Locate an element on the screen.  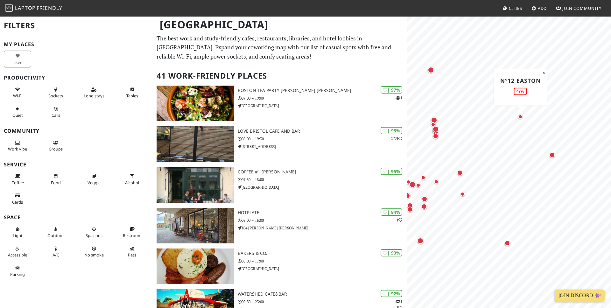
button: Alcohol is located at coordinates (132, 179).